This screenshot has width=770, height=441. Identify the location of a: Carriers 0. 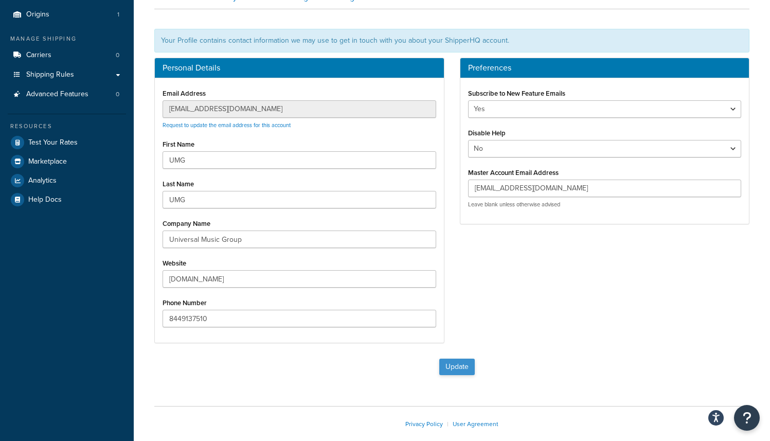
(67, 55).